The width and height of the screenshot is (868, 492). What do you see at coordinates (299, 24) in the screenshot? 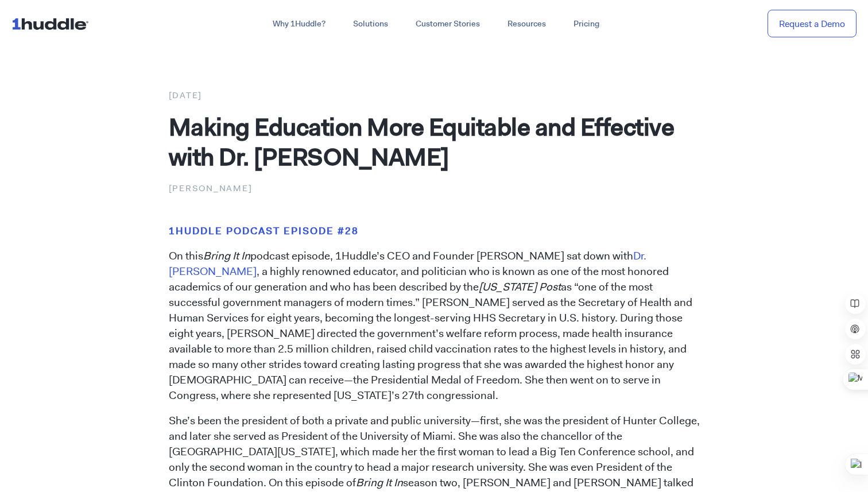
I see `a: Why 1Huddle?` at bounding box center [299, 24].